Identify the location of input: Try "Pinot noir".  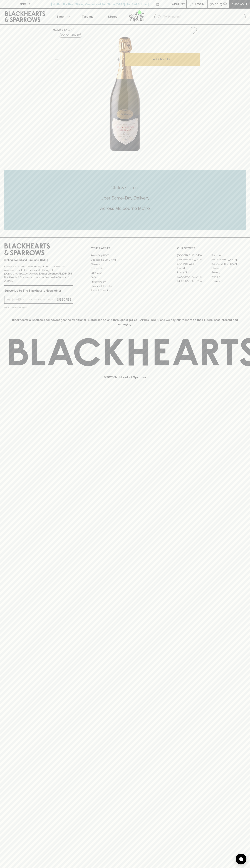
(203, 17).